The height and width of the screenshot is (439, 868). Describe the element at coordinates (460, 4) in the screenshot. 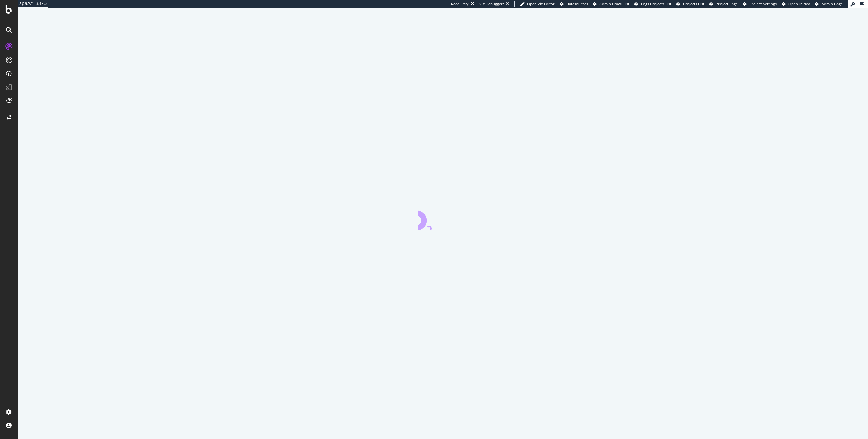

I see `div: ReadOnly:` at that location.